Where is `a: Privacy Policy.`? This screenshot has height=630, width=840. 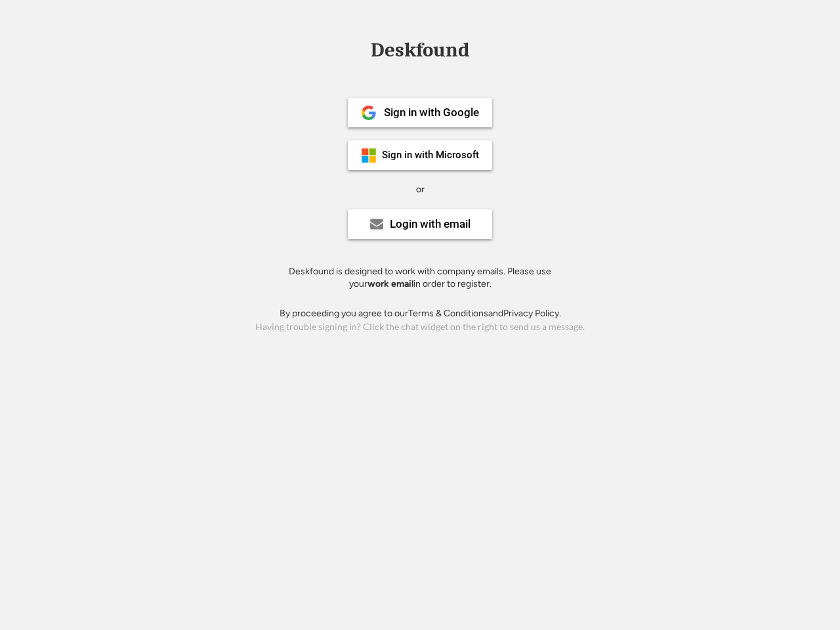
a: Privacy Policy. is located at coordinates (532, 313).